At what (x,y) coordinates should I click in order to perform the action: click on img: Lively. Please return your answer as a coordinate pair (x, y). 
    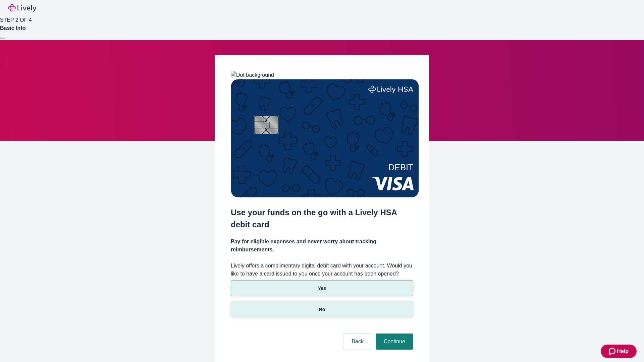
    Looking at the image, I should click on (22, 8).